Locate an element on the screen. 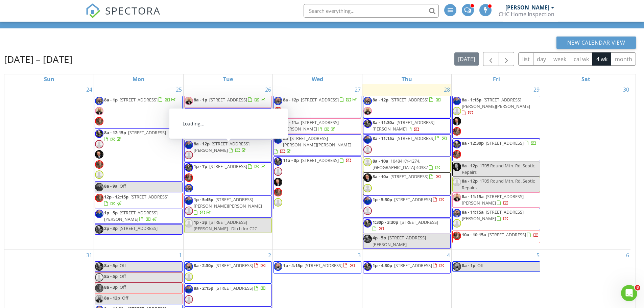  span: 8a - 3p is located at coordinates (111, 287).